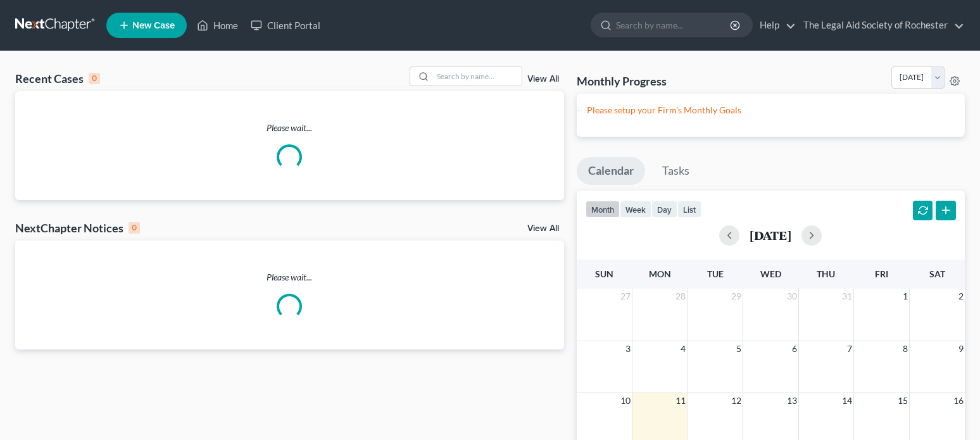 The height and width of the screenshot is (440, 980). I want to click on a: Tasks, so click(675, 170).